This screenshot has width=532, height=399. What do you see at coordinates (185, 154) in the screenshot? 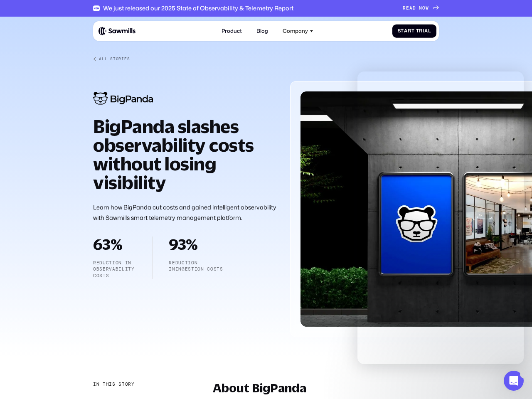
I see `h1: BigPanda slashes observability costs without losing visibility` at bounding box center [185, 154].